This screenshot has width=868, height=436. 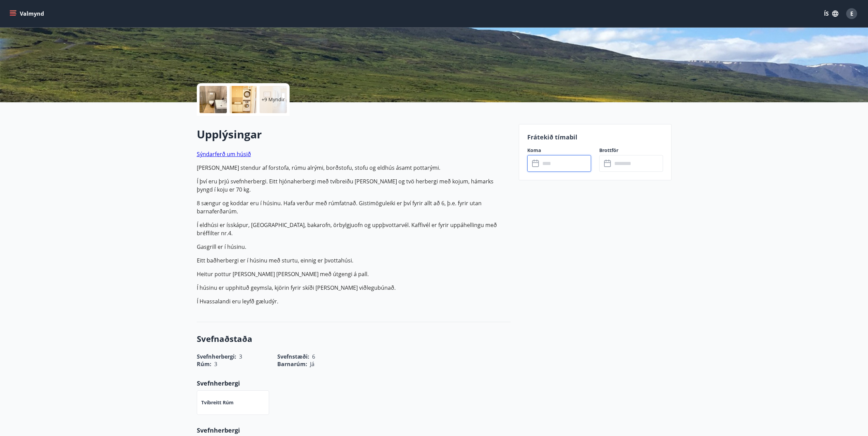 I want to click on button: E, so click(x=851, y=14).